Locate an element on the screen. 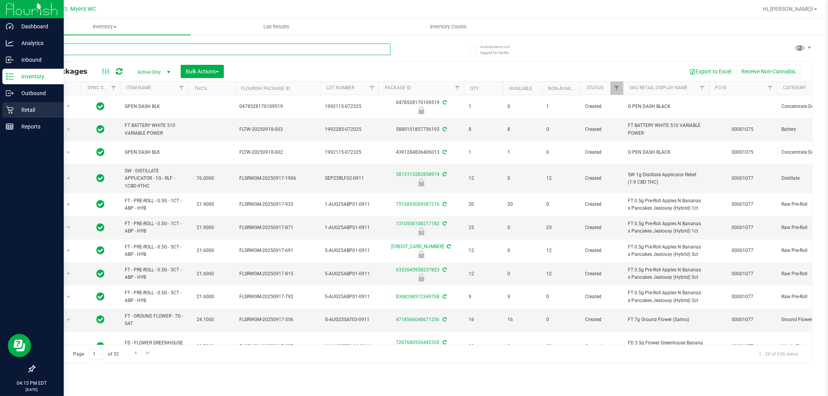  span: FLSRWGM-20250917-556 is located at coordinates (278, 320).